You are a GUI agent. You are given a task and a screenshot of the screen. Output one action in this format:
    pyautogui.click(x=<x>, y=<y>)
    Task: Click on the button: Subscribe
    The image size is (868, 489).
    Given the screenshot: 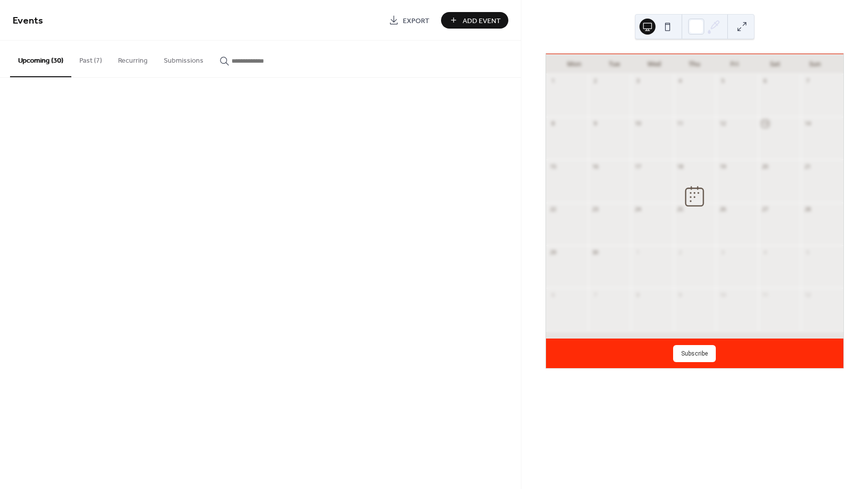 What is the action you would take?
    pyautogui.click(x=694, y=354)
    